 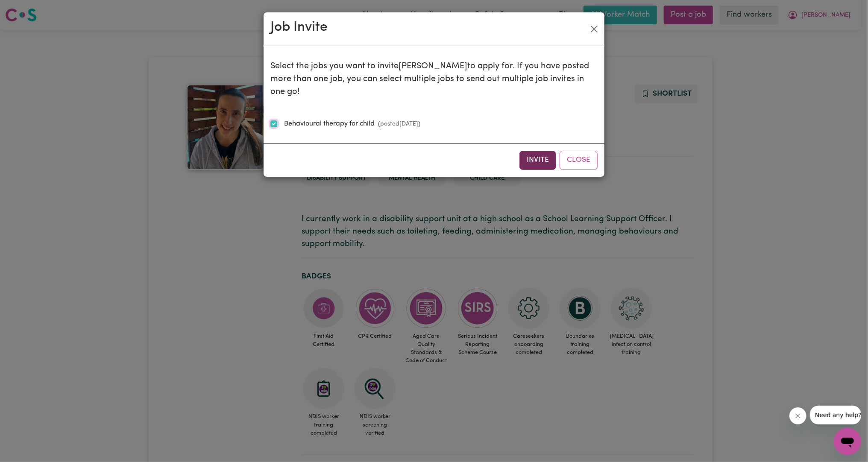 What do you see at coordinates (538, 160) in the screenshot?
I see `button: Invite` at bounding box center [538, 160].